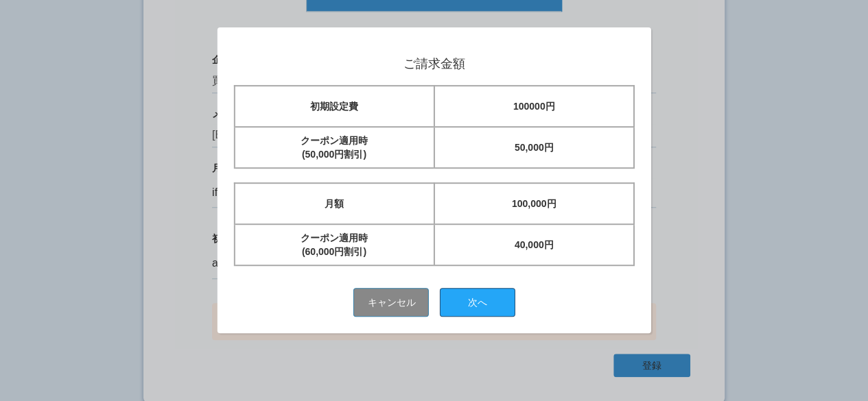  What do you see at coordinates (333, 244) in the screenshot?
I see `td: クーポン適用時 (60,000円割引)` at bounding box center [333, 244].